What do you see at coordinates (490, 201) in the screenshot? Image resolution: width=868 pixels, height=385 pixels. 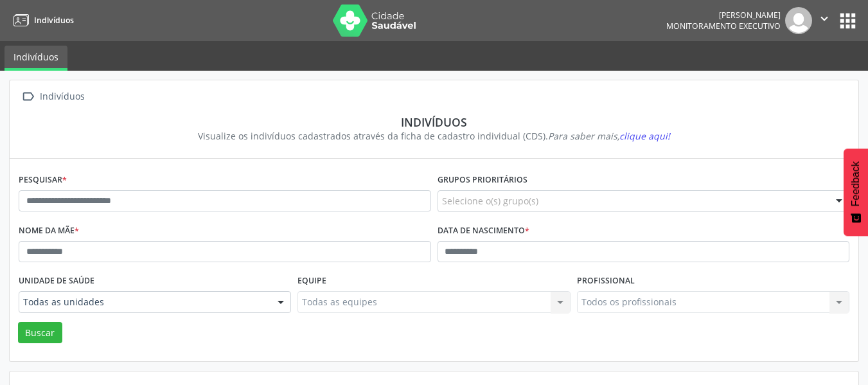 I see `span: Selecione o(s) grupo(s)` at bounding box center [490, 201].